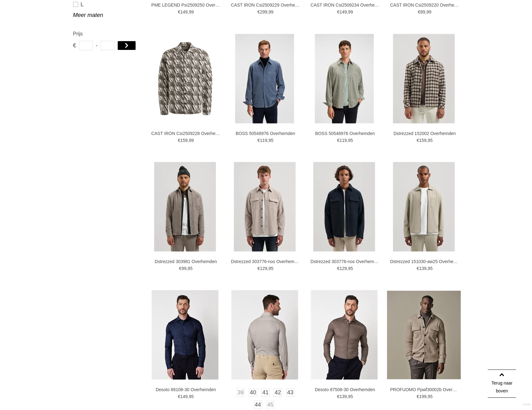 Image resolution: width=532 pixels, height=410 pixels. I want to click on a: CAST IRON Csi2509229 Overhemden, so click(266, 5).